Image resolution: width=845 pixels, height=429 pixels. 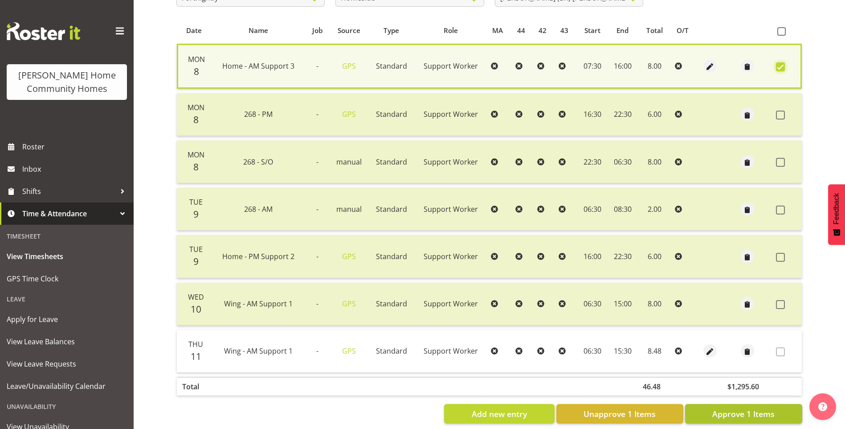 What do you see at coordinates (196, 309) in the screenshot?
I see `span: 10` at bounding box center [196, 309].